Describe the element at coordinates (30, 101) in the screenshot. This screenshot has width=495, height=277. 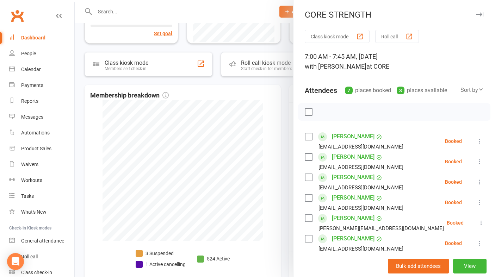
I see `div: Reports` at that location.